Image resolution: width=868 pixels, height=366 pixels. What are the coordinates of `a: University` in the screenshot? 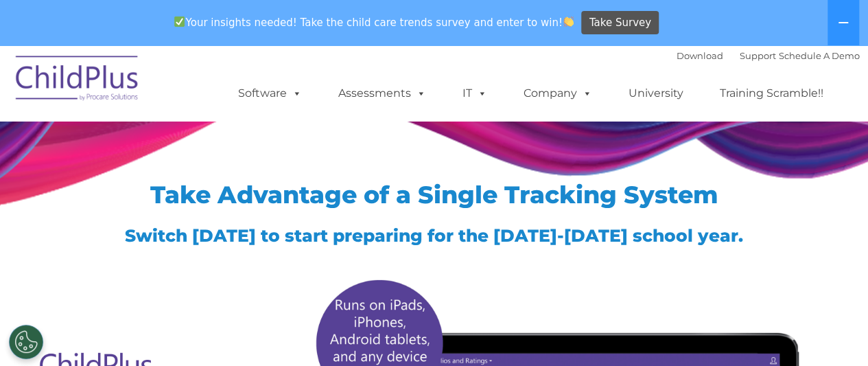 It's located at (656, 94).